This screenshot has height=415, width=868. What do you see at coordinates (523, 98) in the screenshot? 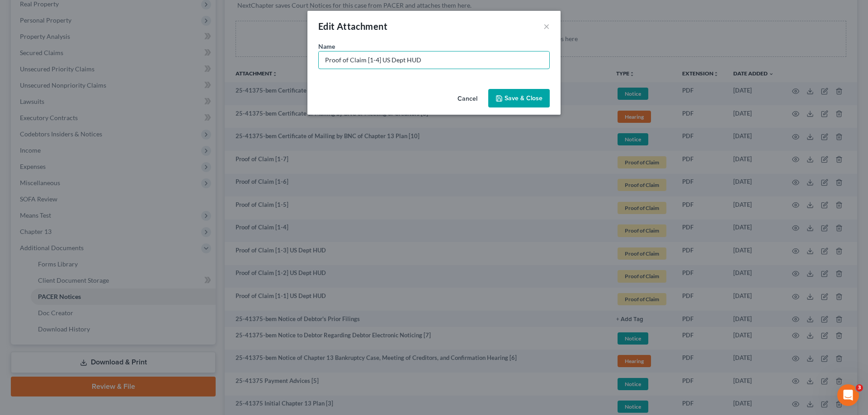
I see `span: Save & Close` at bounding box center [523, 98].